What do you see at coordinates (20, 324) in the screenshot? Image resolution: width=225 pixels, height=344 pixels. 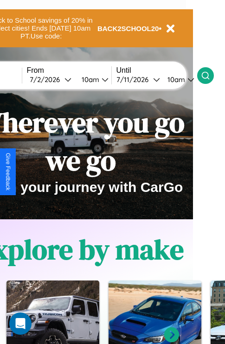 I see `div: Open Intercom Messenger` at bounding box center [20, 324].